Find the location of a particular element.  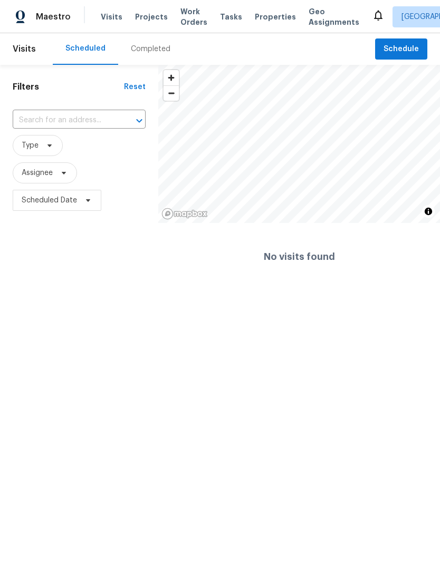

span: Toggle attribution is located at coordinates (428, 212).